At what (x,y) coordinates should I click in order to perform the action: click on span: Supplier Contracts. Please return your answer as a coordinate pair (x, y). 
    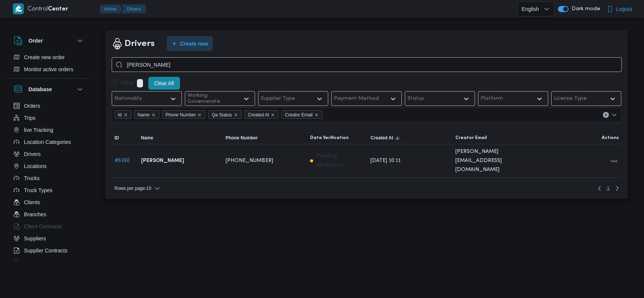
    Looking at the image, I should click on (46, 251).